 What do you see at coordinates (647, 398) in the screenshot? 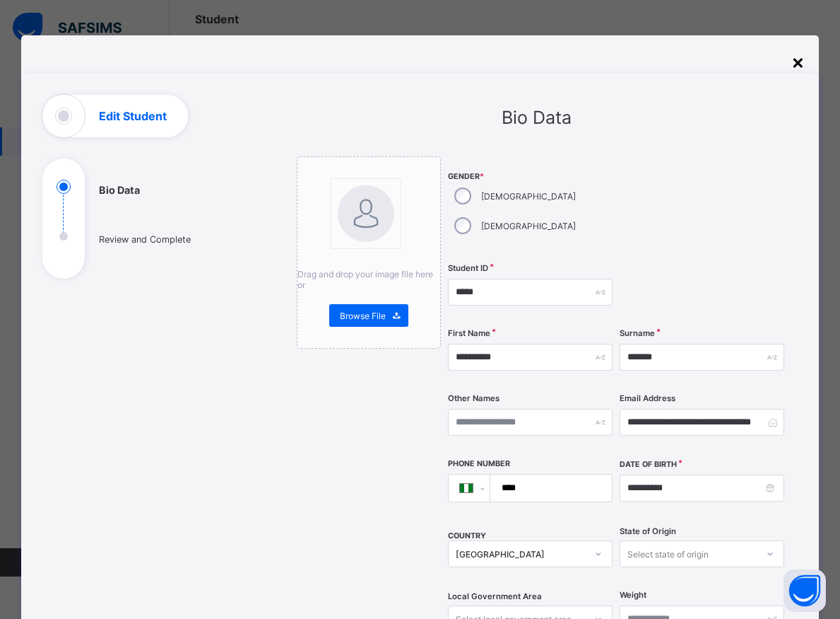
I see `label: Email Address` at bounding box center [647, 398].